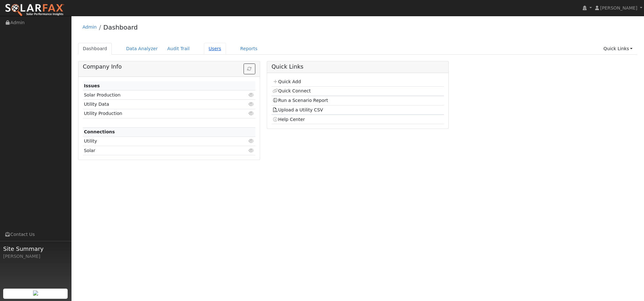 The height and width of the screenshot is (301, 644). Describe the element at coordinates (288, 120) in the screenshot. I see `a: Help Center` at that location.